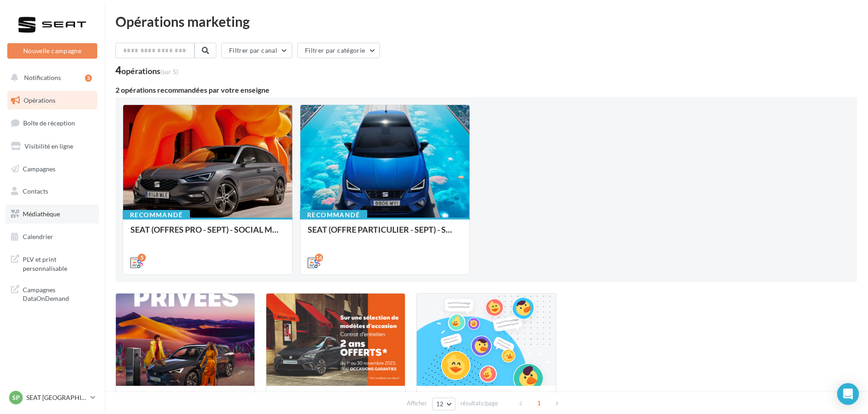 This screenshot has width=868, height=414. I want to click on div: 4, so click(147, 70).